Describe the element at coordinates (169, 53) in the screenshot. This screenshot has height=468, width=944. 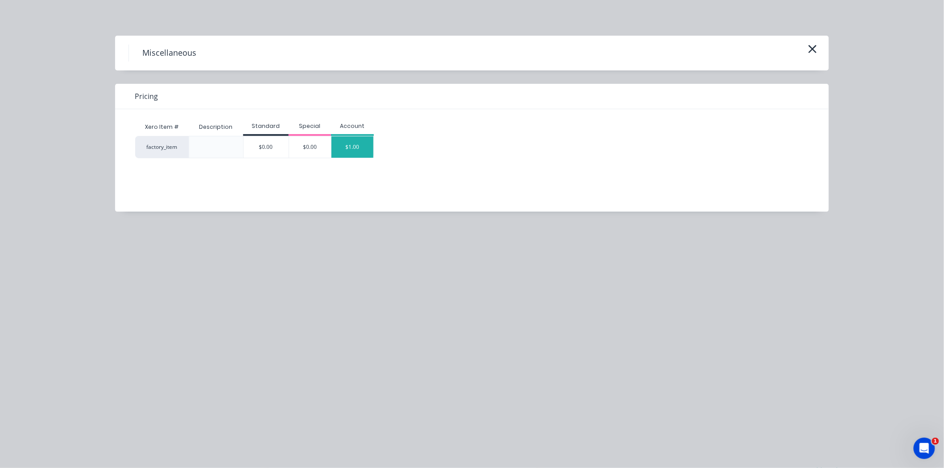
I see `h4: Miscellaneous` at that location.